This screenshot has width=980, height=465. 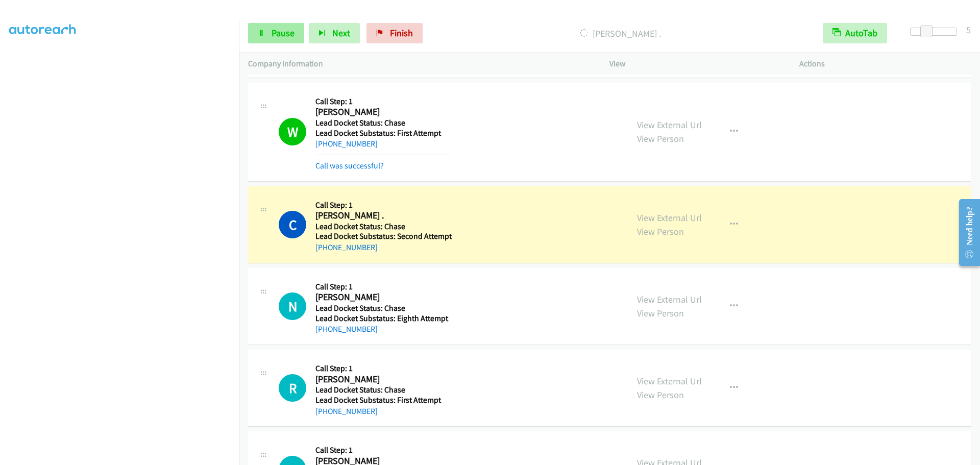 I want to click on div: Open Resource Center, so click(x=19, y=41).